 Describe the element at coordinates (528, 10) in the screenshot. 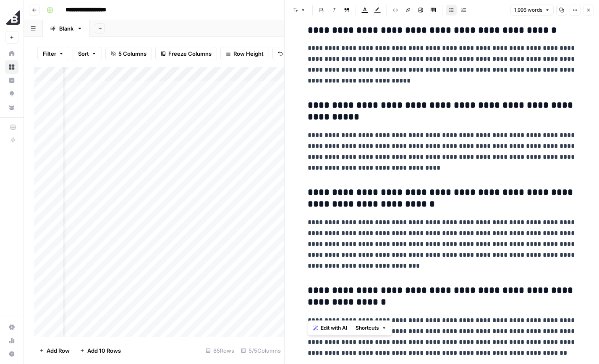

I see `span: 1,996 words` at that location.